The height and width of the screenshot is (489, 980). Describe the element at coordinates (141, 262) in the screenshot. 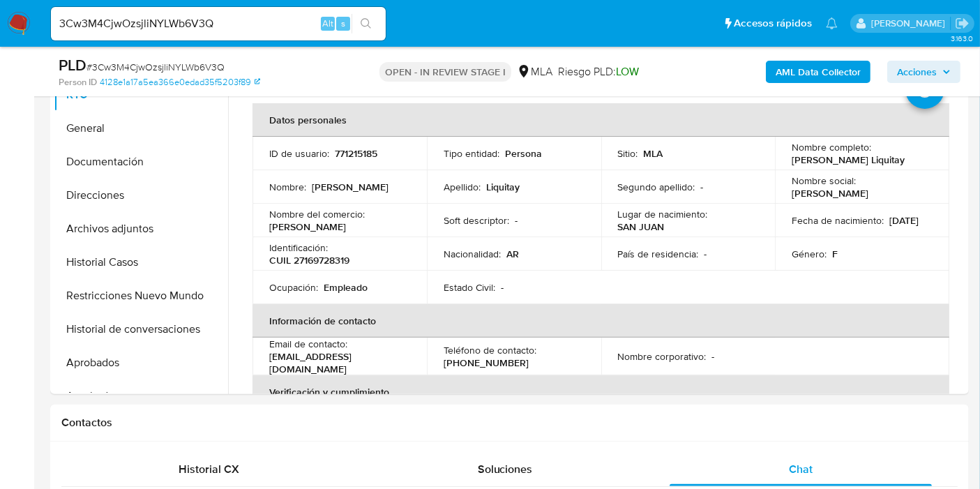

I see `button: Historial Casos` at that location.